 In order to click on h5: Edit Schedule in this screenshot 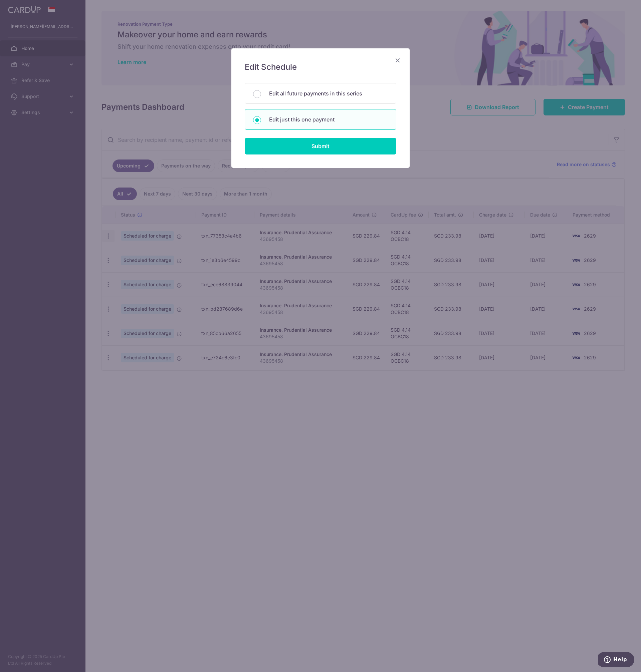, I will do `click(320, 67)`.